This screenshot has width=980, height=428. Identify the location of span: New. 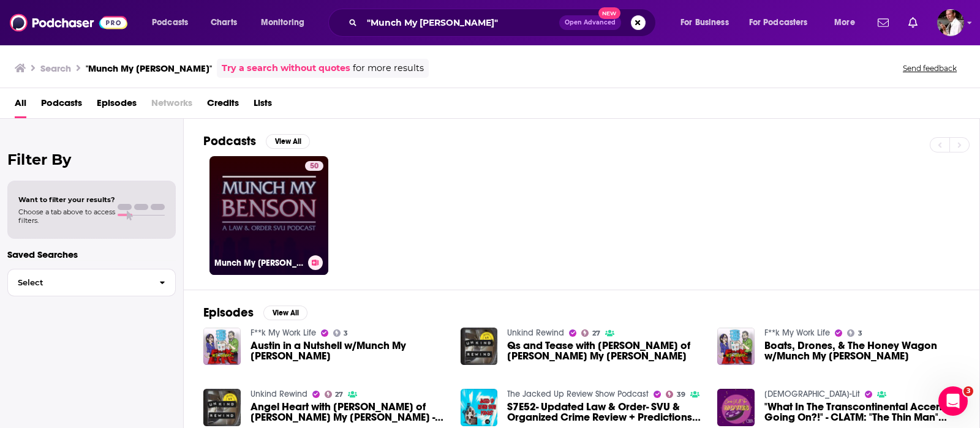
(609, 13).